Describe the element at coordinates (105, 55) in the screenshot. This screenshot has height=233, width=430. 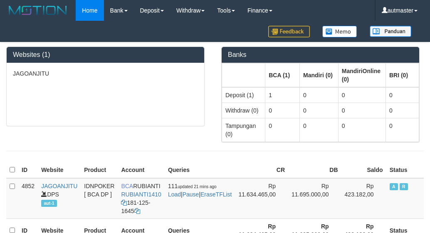
I see `h3: Websites (1)` at that location.